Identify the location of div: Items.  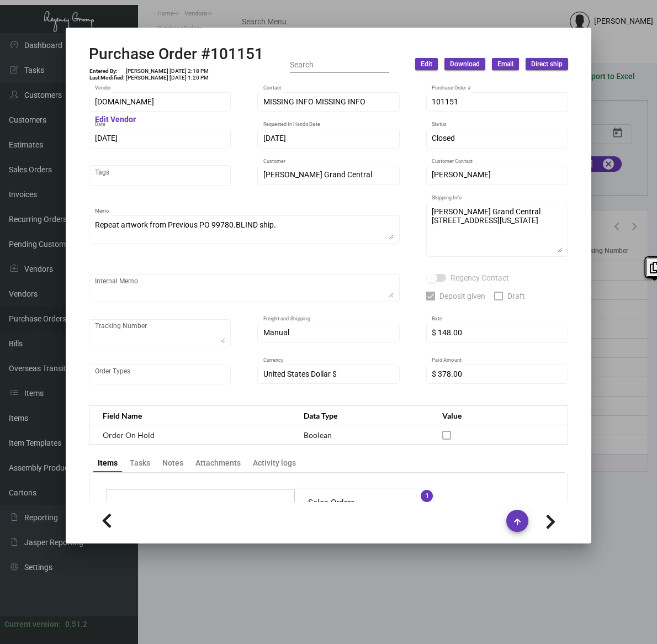
(108, 463).